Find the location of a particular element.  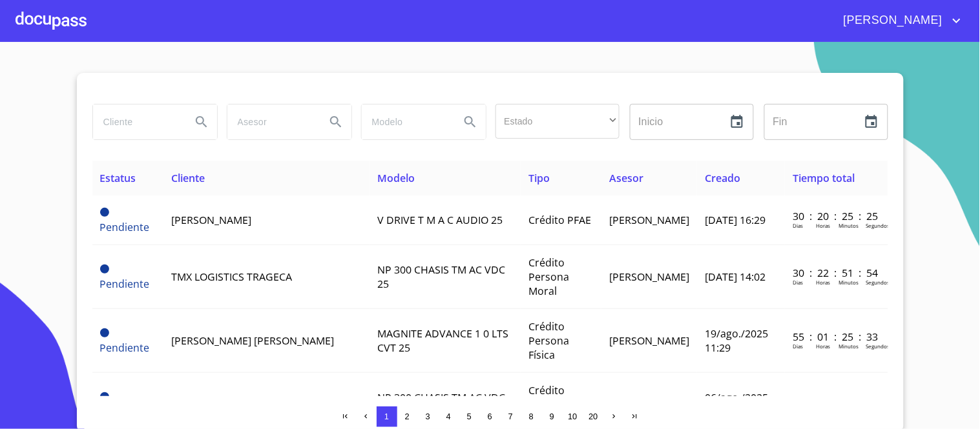

span: 9 is located at coordinates (552, 416).